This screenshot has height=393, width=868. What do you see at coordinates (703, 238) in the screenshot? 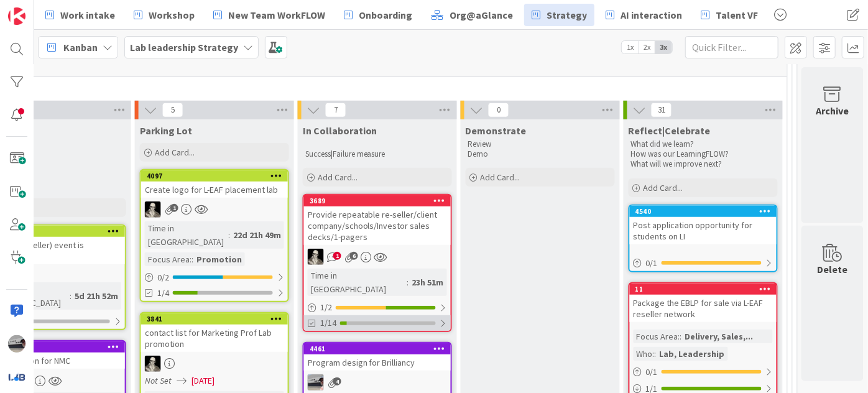
I see `a: 4540Post application opportunity for students on LI0/1` at bounding box center [703, 238].